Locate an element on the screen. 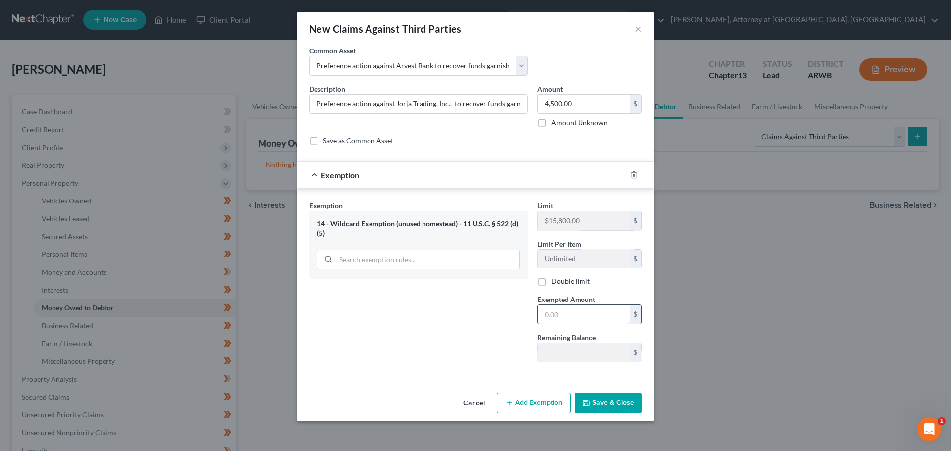  label: Remaining Balance is located at coordinates (567, 337).